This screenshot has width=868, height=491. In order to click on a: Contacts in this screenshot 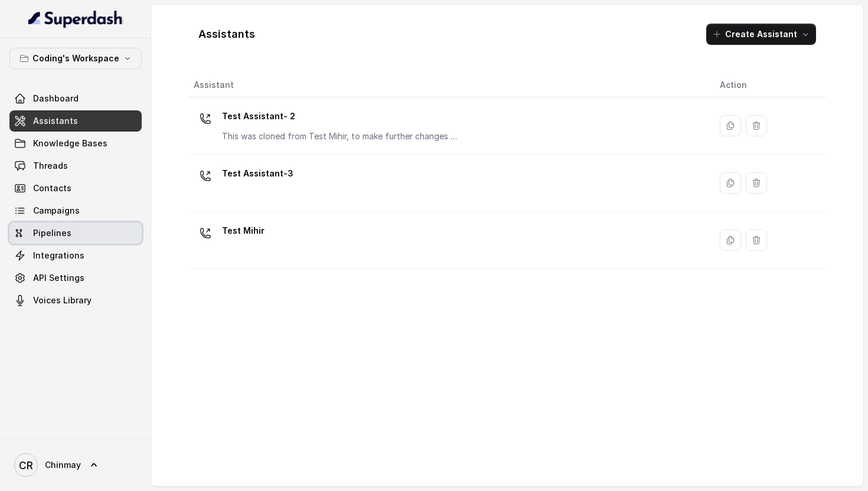, I will do `click(76, 188)`.